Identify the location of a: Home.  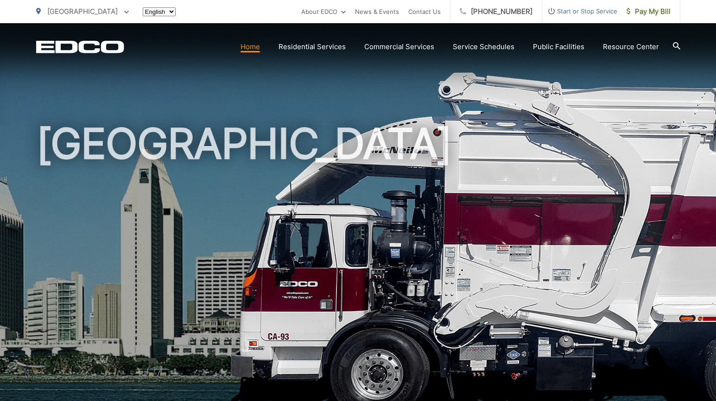
(250, 47).